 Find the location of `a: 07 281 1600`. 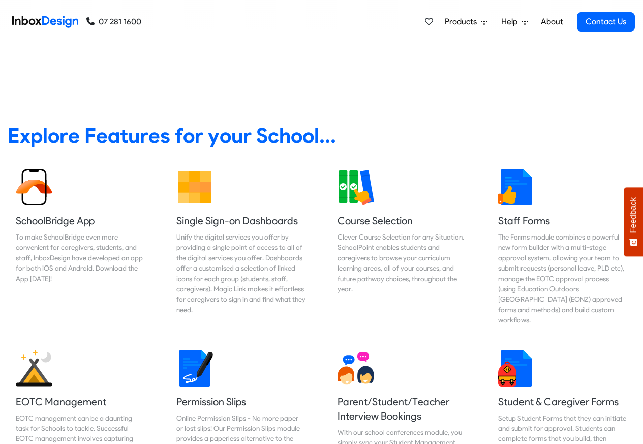

a: 07 281 1600 is located at coordinates (114, 22).